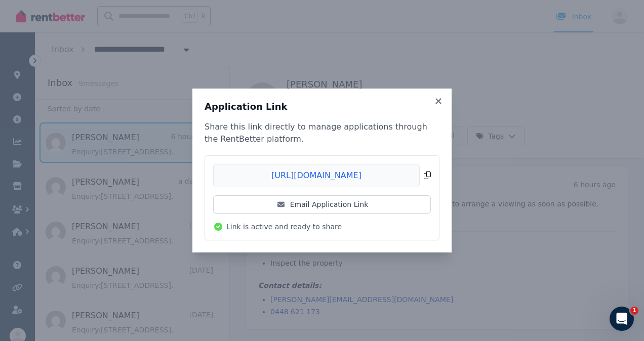 This screenshot has width=644, height=341. I want to click on span: Link is active and ready to share, so click(284, 227).